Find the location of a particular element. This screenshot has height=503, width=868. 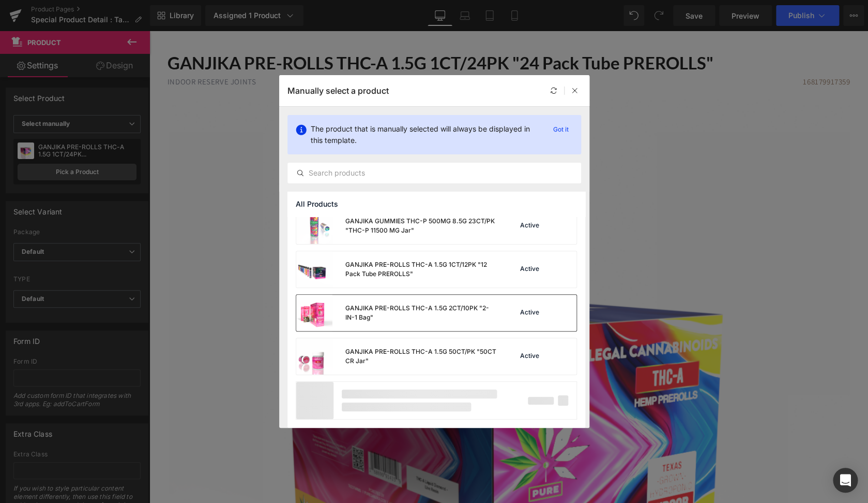

p: Manually select a product is located at coordinates (338, 90).